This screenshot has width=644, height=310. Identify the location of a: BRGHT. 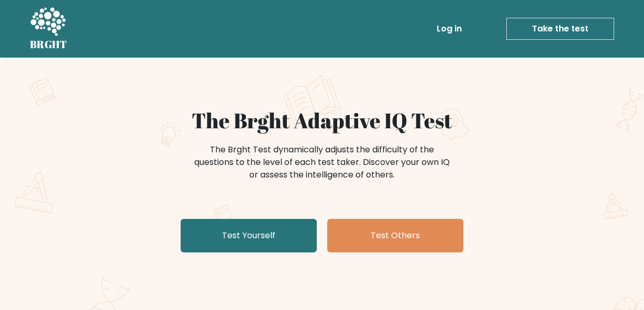
(49, 29).